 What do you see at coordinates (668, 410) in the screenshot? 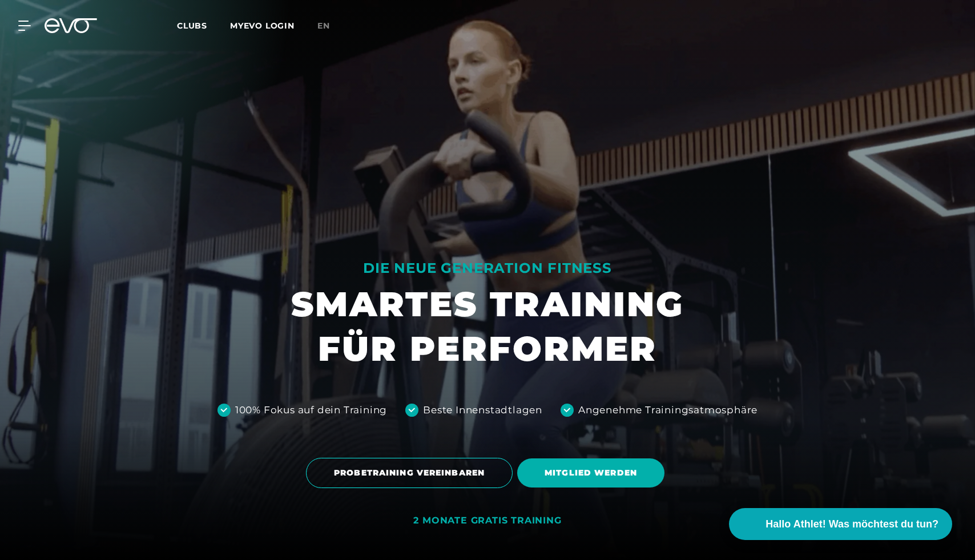
I see `div: Angenehme Trainingsatmosphäre` at bounding box center [668, 410].